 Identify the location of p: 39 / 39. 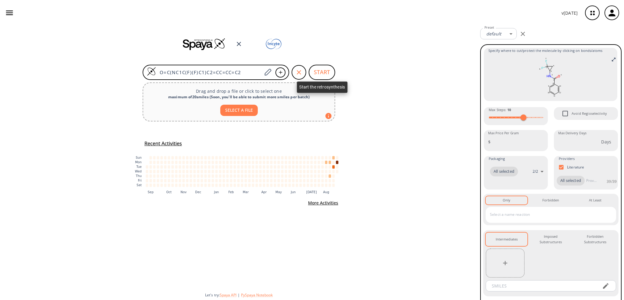
(612, 181).